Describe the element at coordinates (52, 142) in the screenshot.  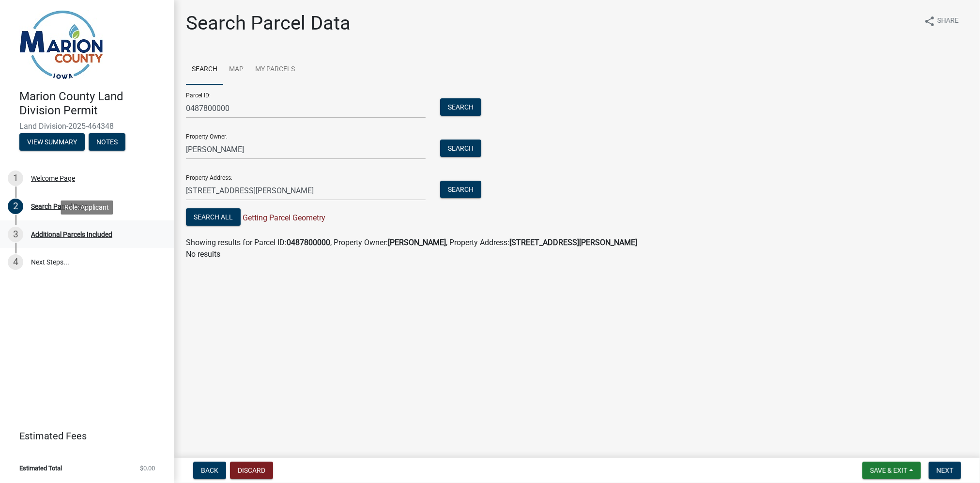
I see `wm-modal-confirm: Summary` at that location.